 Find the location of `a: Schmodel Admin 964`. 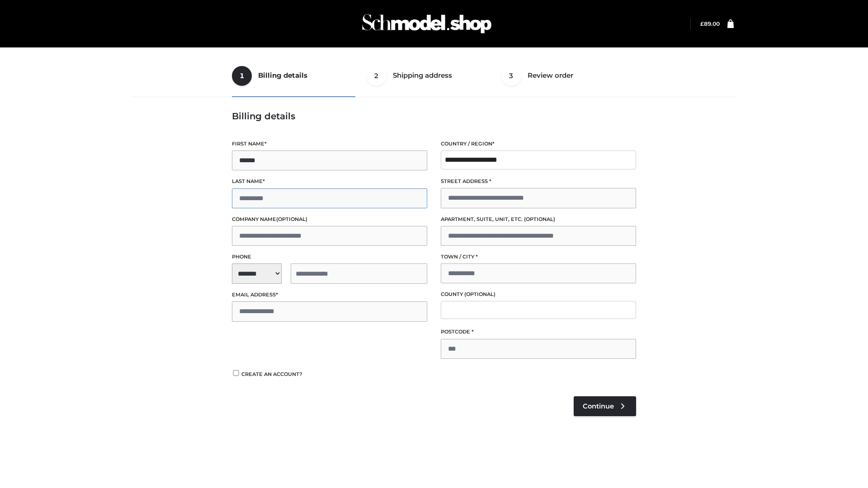

a: Schmodel Admin 964 is located at coordinates (427, 24).